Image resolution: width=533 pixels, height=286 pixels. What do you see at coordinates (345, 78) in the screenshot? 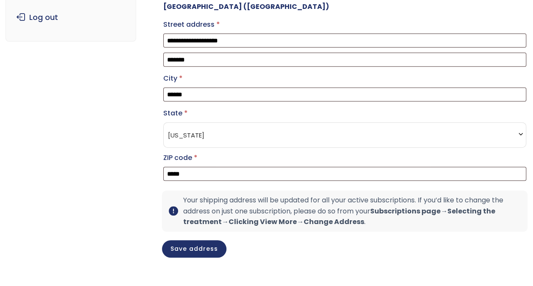
I see `label: City` at bounding box center [345, 78].